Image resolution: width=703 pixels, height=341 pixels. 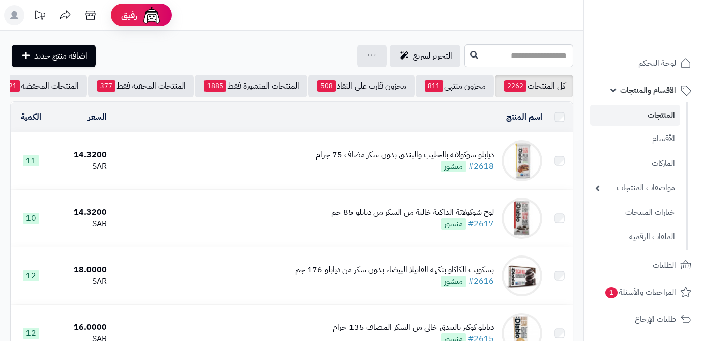 What do you see at coordinates (643, 292) in the screenshot?
I see `a: المراجعات والأسئلة1` at bounding box center [643, 292].